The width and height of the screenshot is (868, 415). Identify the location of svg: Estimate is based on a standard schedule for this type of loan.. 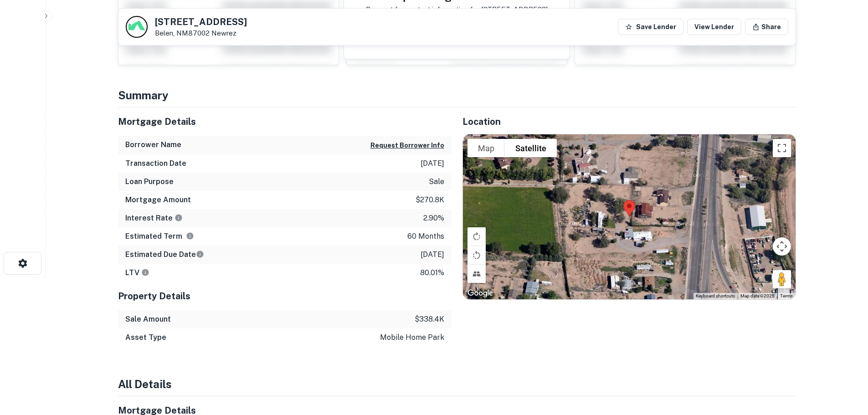
(200, 254).